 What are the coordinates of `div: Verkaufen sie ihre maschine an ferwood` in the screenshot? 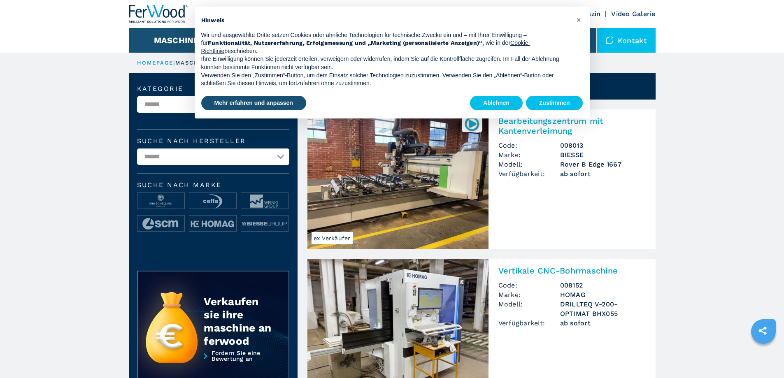 It's located at (238, 322).